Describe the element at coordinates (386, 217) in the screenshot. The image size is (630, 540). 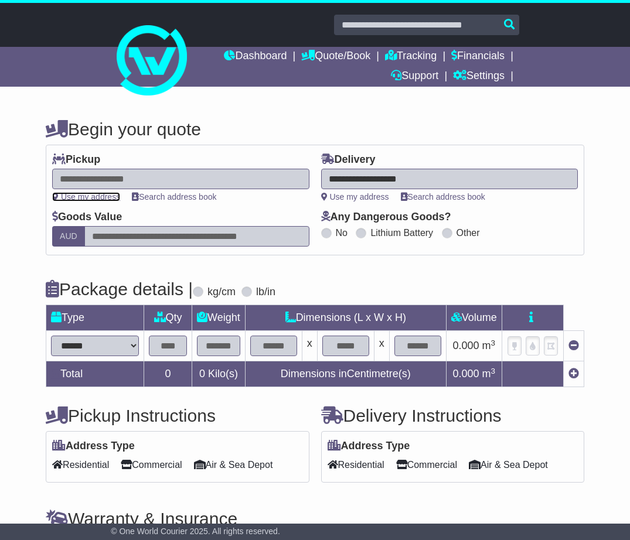
I see `label: Any Dangerous Goods?` at that location.